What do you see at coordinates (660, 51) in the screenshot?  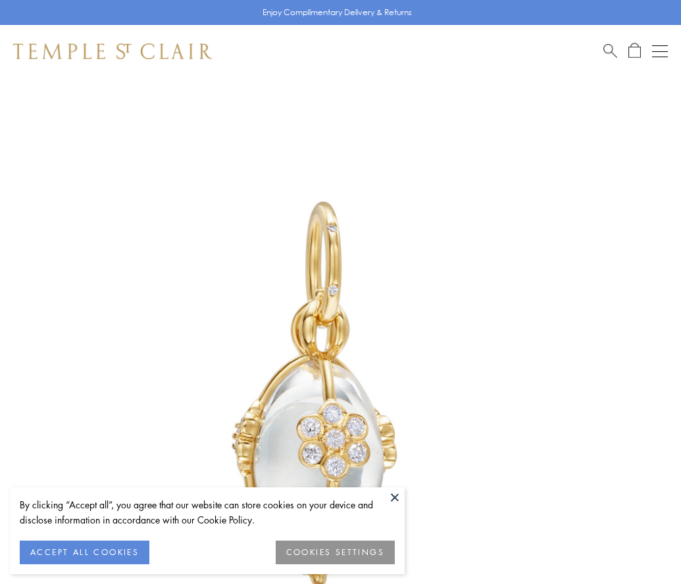 I see `button: Open navigation` at bounding box center [660, 51].